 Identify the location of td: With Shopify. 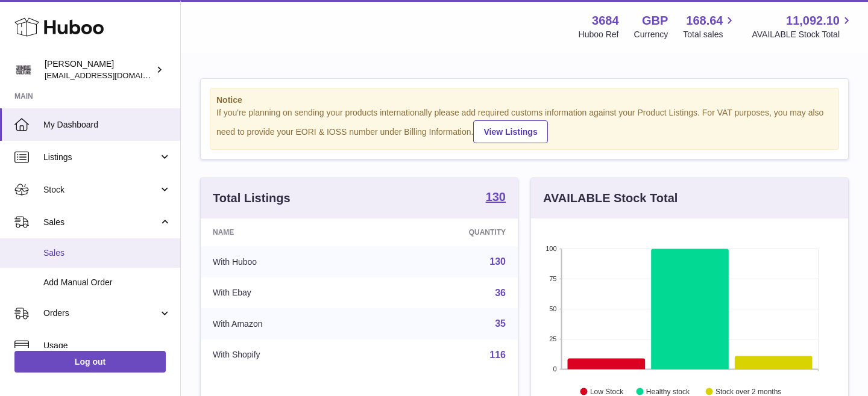
(288, 355).